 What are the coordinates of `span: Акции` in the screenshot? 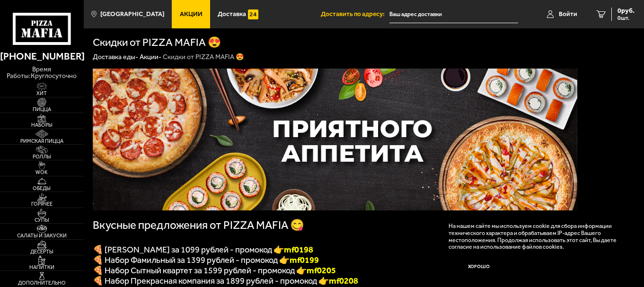 It's located at (191, 14).